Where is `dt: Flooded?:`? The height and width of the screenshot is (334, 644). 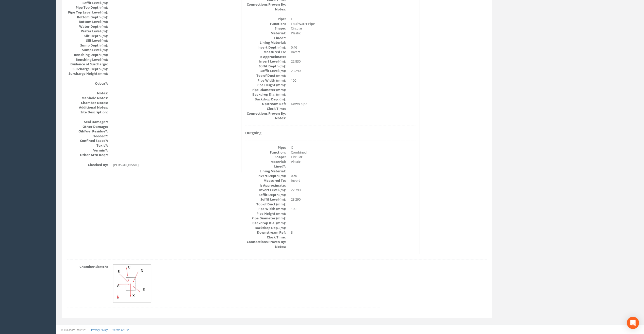
dt: Flooded?: is located at coordinates (88, 136).